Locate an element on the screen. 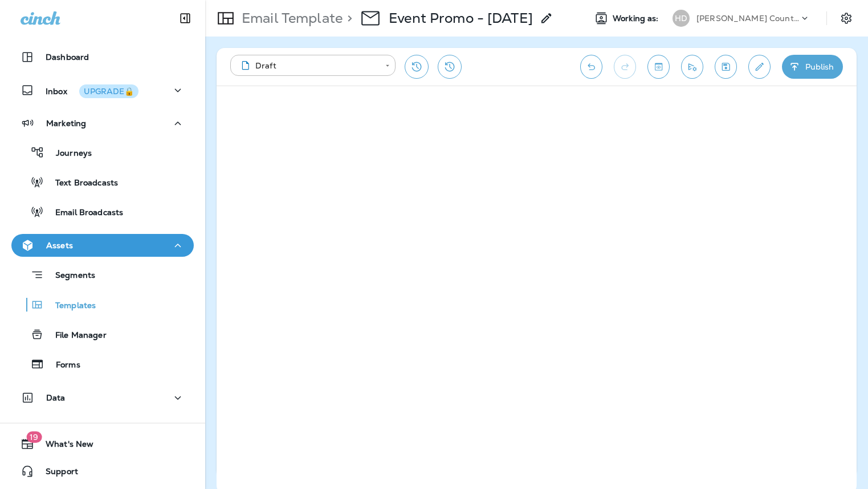 The height and width of the screenshot is (489, 868). button: Assets is located at coordinates (102, 245).